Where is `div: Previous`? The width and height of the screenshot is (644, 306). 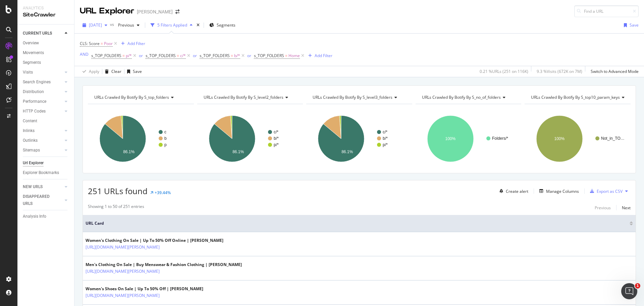
div: Previous is located at coordinates (602, 208).